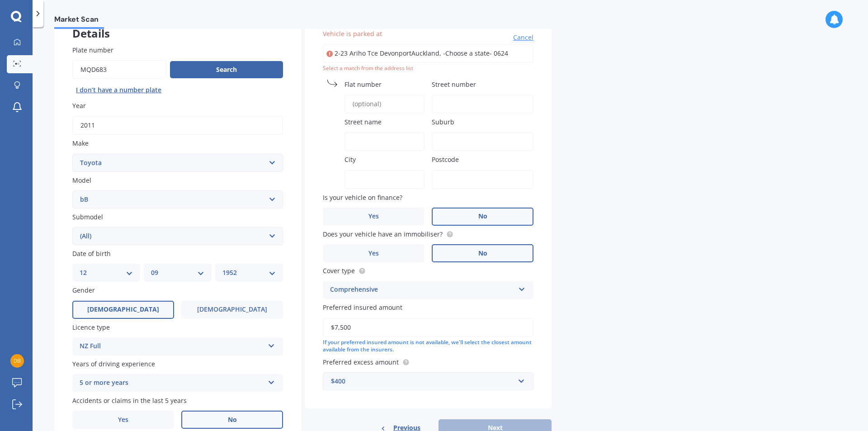  Describe the element at coordinates (82, 180) in the screenshot. I see `span: Model` at that location.